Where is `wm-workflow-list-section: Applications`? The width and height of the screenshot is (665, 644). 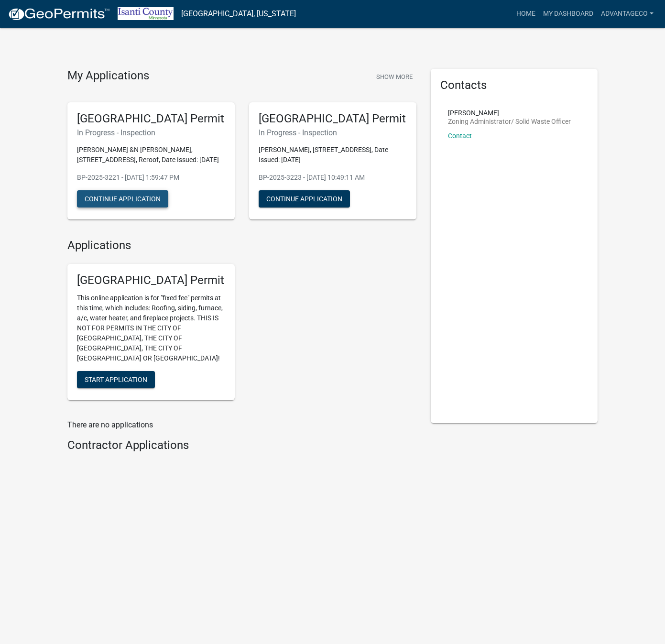 wm-workflow-list-section: Applications is located at coordinates (242, 323).